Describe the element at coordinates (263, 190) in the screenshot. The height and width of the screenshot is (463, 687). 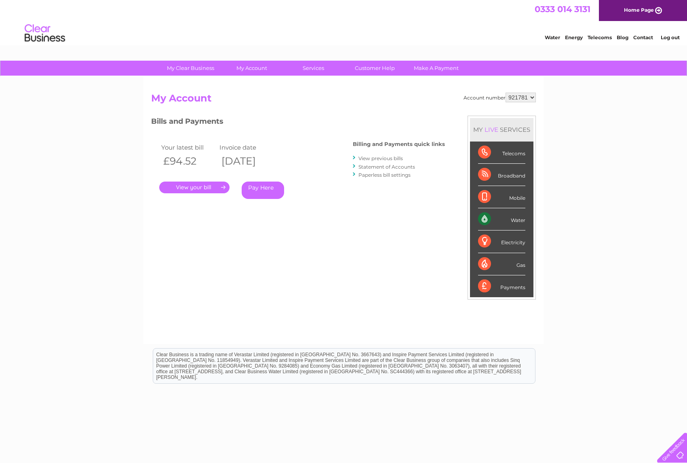
I see `a: Pay Here` at that location.